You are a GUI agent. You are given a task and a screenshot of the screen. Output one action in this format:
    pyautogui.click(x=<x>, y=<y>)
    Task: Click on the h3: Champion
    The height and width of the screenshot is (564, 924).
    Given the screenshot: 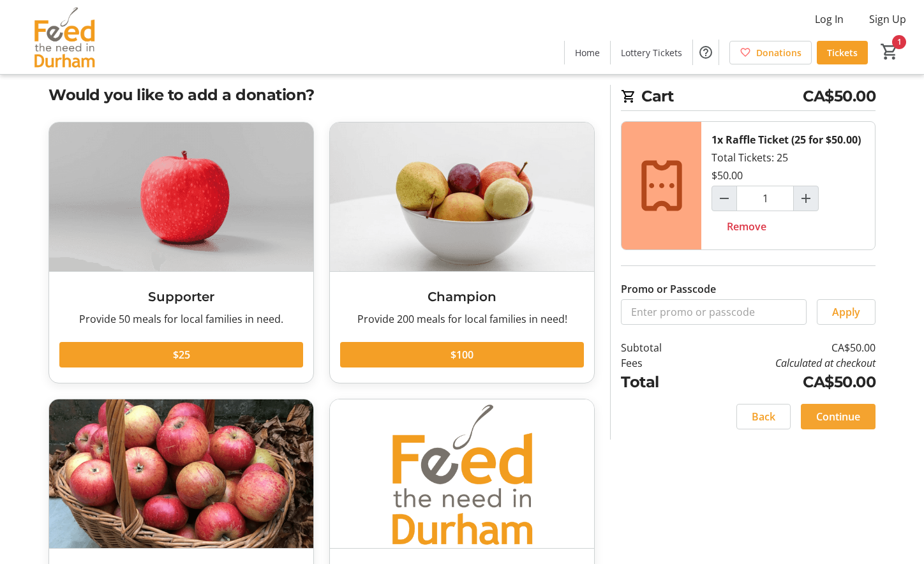 What is the action you would take?
    pyautogui.click(x=462, y=296)
    